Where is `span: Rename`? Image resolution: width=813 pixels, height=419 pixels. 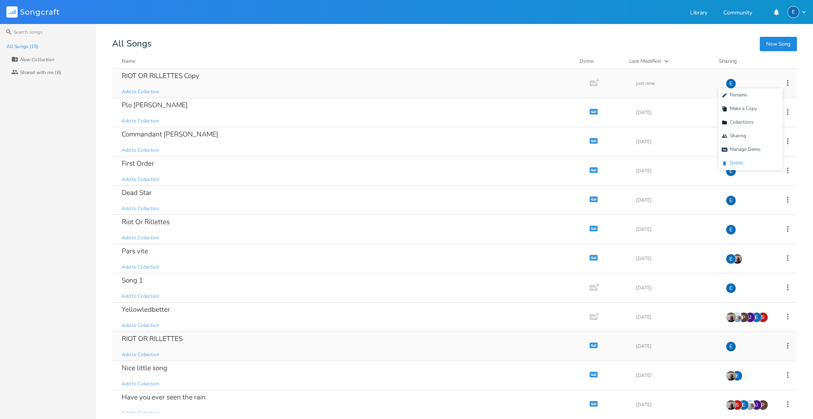 span: Rename is located at coordinates (734, 95).